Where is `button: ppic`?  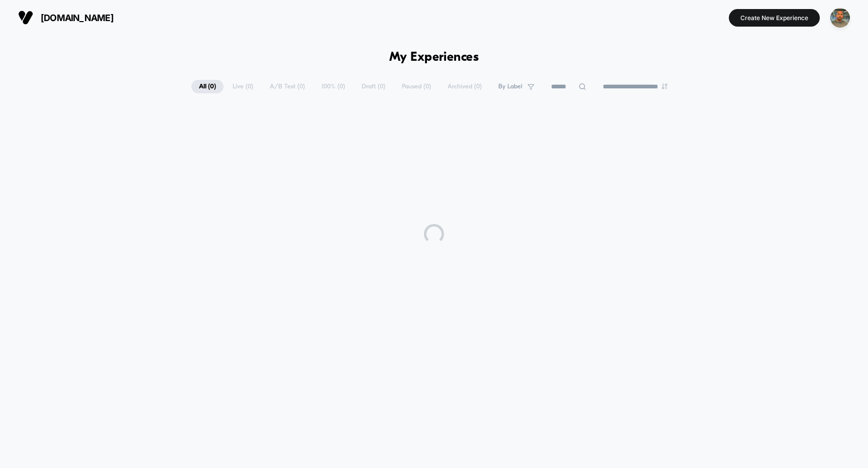
button: ppic is located at coordinates (840, 17).